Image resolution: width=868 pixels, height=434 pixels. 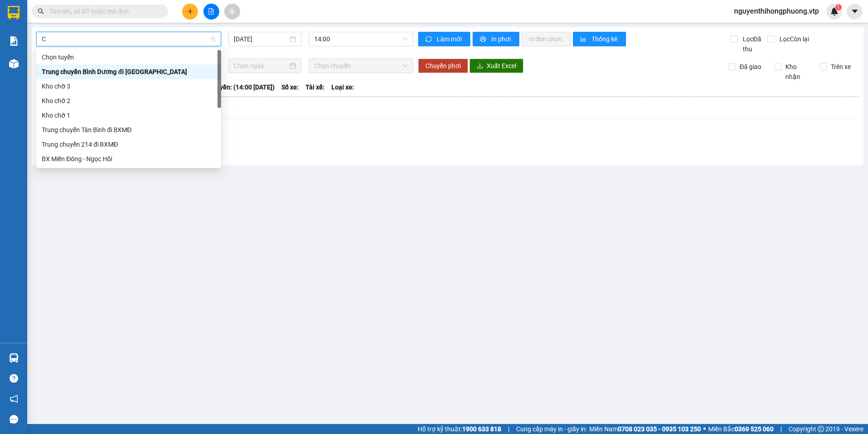 I want to click on sup: 1, so click(x=838, y=7).